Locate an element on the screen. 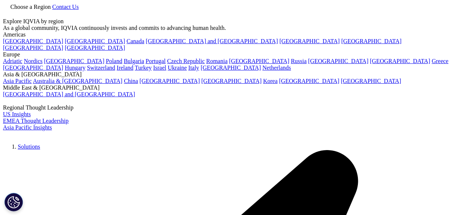 Image resolution: width=454 pixels, height=215 pixels. a: Italy is located at coordinates (193, 68).